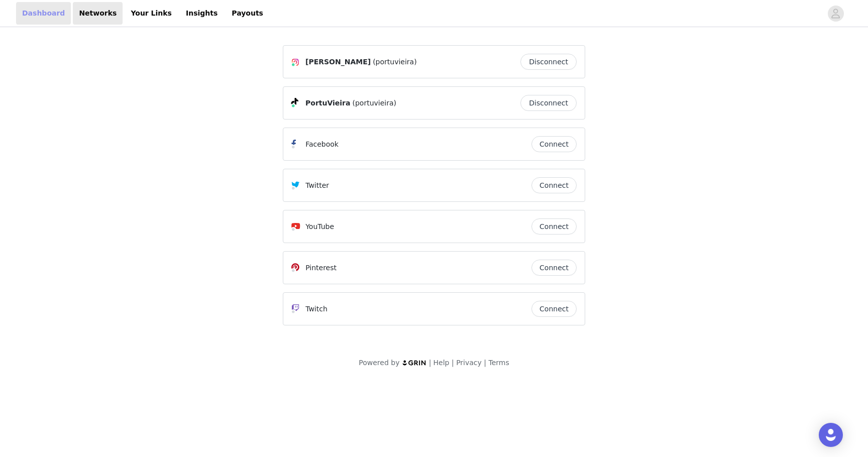  Describe the element at coordinates (152, 13) in the screenshot. I see `a: Your Links` at that location.